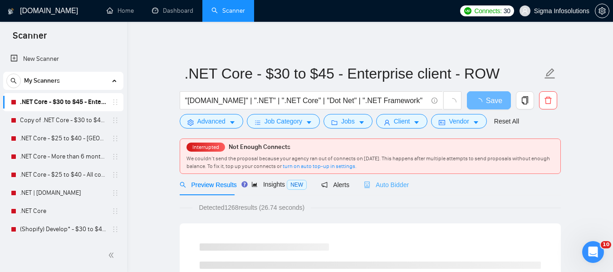 The image size is (613, 272). Describe the element at coordinates (205, 147) in the screenshot. I see `span: Interrupted` at that location.